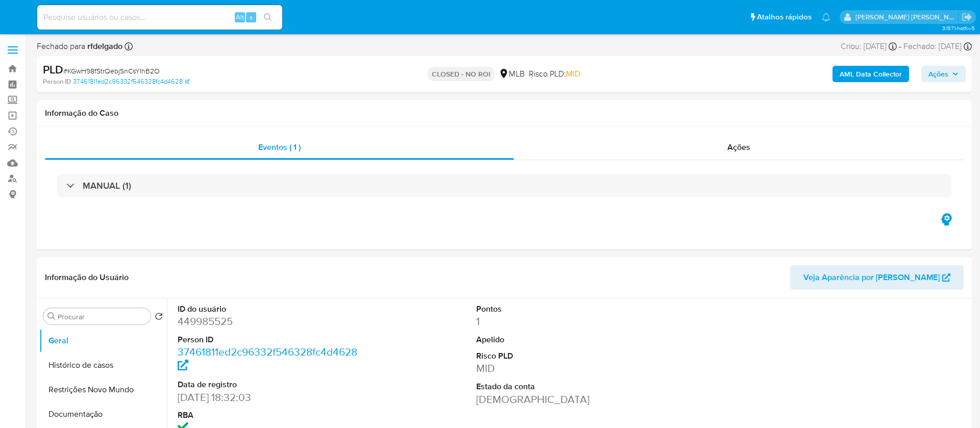  Describe the element at coordinates (570, 321) in the screenshot. I see `dd: 1` at that location.